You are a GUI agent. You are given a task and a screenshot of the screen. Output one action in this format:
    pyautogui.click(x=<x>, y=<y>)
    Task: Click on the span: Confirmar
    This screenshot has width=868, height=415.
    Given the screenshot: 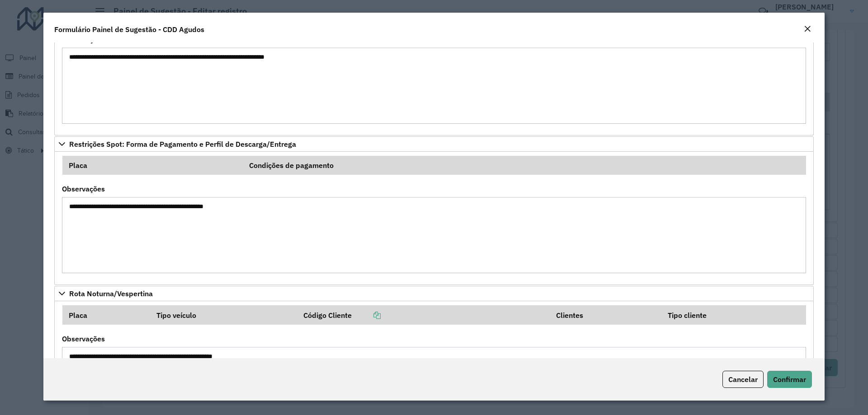 What is the action you would take?
    pyautogui.click(x=789, y=379)
    